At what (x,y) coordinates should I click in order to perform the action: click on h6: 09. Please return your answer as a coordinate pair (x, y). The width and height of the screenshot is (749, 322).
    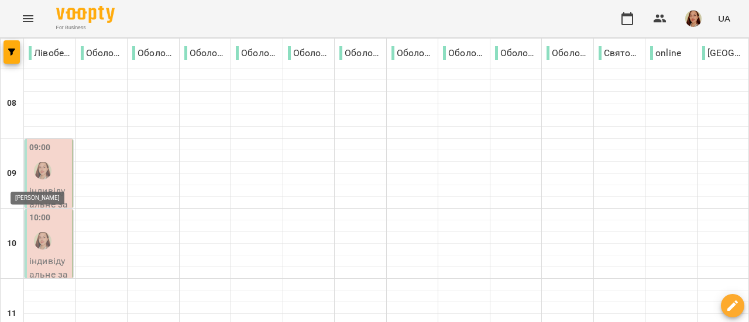
    Looking at the image, I should click on (12, 174).